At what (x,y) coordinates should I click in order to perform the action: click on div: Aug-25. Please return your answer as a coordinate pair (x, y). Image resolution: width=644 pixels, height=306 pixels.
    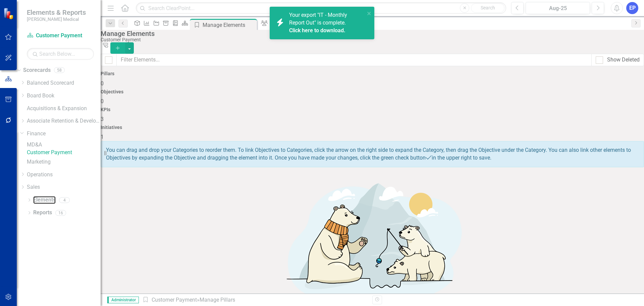
    Looking at the image, I should click on (558, 8).